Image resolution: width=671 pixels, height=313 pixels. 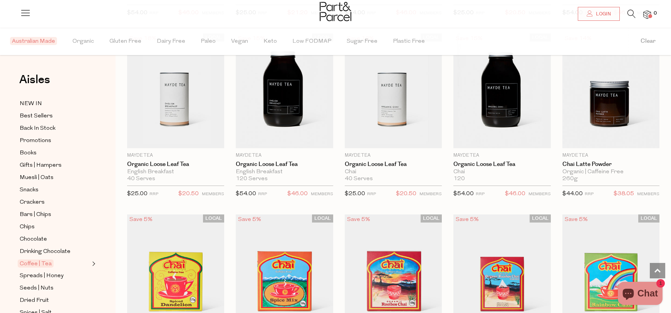 I want to click on span: Bars | Chips, so click(x=35, y=215).